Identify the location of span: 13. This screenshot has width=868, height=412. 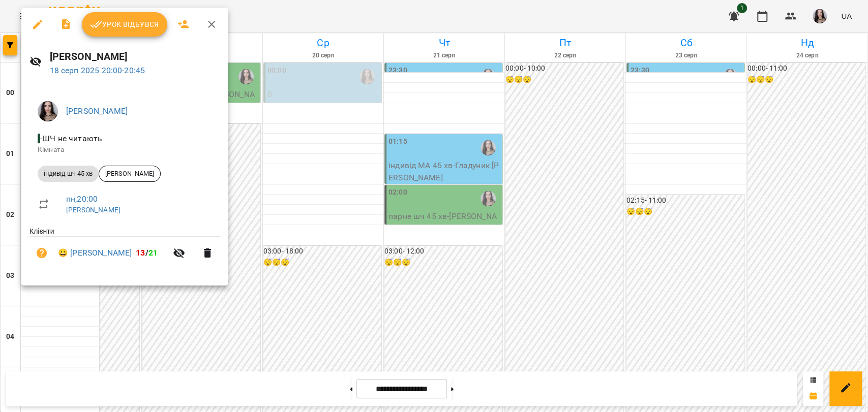
(140, 253).